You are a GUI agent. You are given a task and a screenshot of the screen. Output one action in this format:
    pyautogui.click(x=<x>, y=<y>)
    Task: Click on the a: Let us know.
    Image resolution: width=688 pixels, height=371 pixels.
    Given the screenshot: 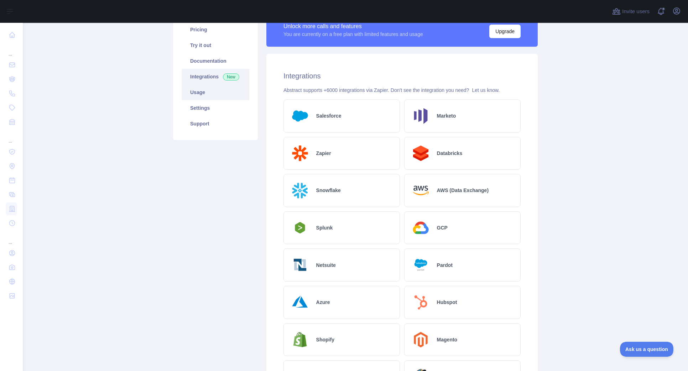 What is the action you would take?
    pyautogui.click(x=486, y=90)
    